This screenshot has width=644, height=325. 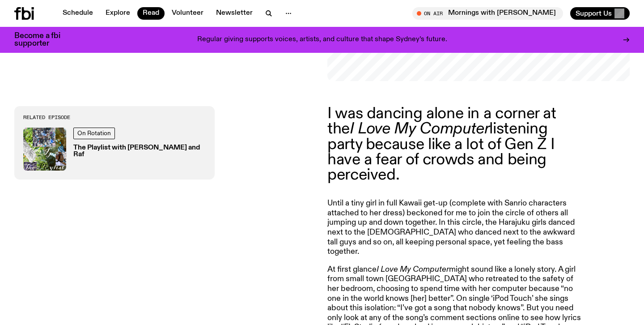 I want to click on p: I was dancing alone in a corner at the listening party because like a lot of Gen Z I have a fear ..., so click(x=456, y=144).